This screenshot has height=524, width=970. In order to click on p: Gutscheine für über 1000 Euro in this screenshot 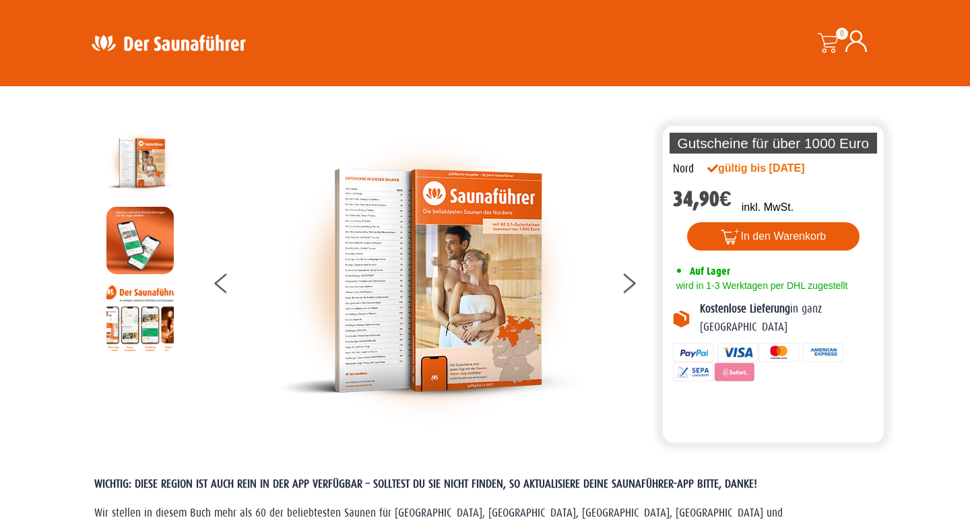, I will do `click(773, 143)`.